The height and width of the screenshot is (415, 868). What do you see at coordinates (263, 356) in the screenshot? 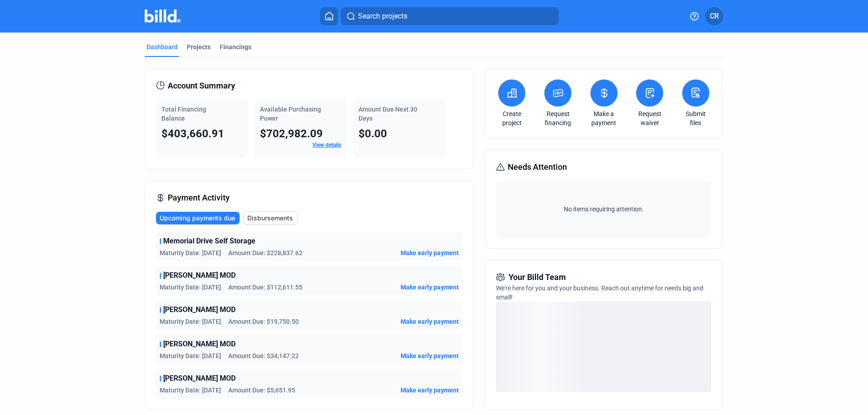
I see `span: Amount Due: $34,147.22` at bounding box center [263, 356].